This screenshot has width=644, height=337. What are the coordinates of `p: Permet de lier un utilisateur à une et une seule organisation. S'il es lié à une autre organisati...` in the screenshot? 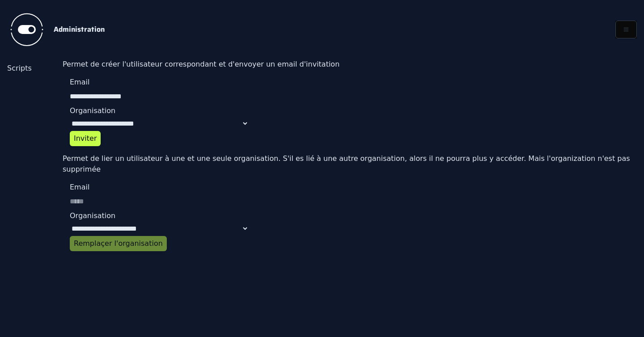 It's located at (353, 164).